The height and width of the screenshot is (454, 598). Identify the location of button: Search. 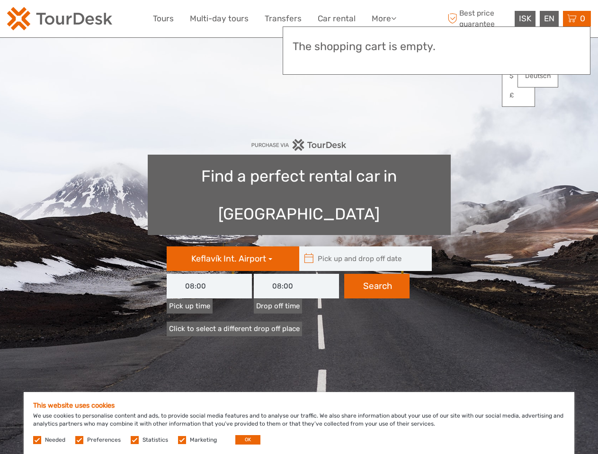
(377, 286).